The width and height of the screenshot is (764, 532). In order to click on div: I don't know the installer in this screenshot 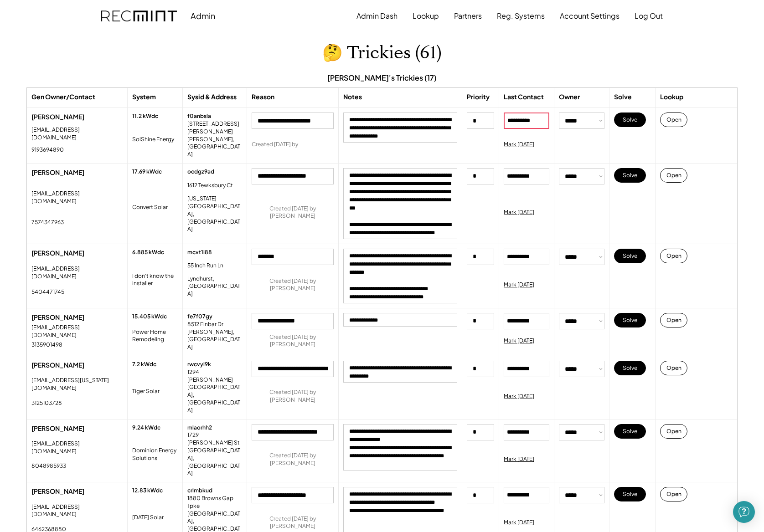, I will do `click(155, 280)`.